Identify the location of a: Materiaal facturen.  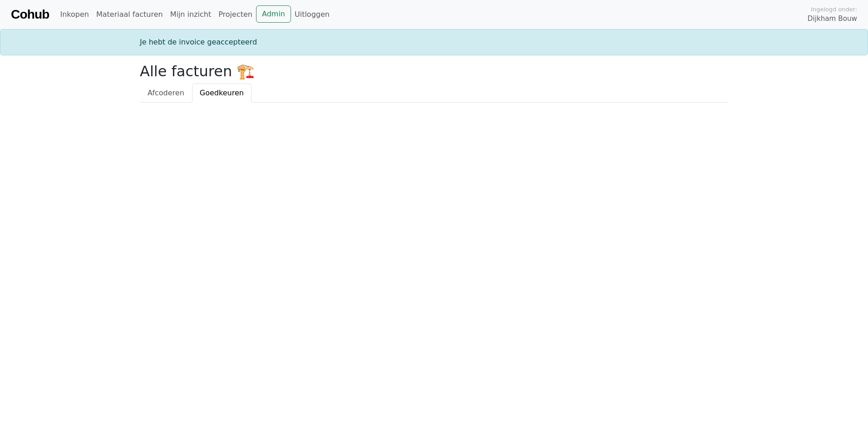
(129, 14).